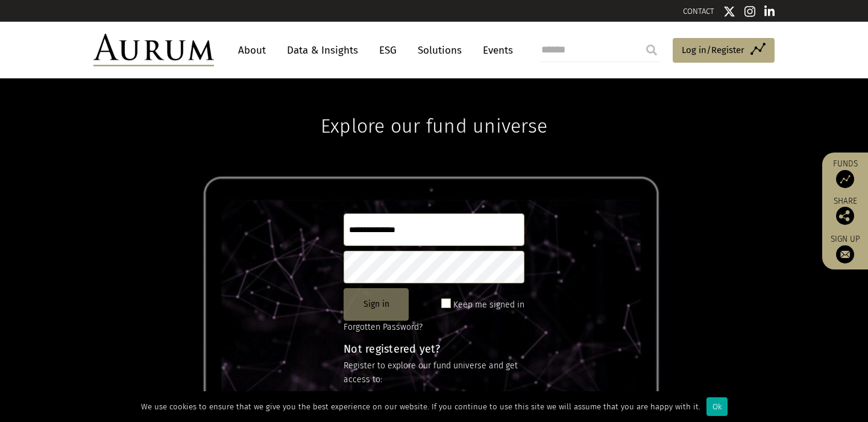  What do you see at coordinates (376, 305) in the screenshot?
I see `button: Sign in` at bounding box center [376, 305].